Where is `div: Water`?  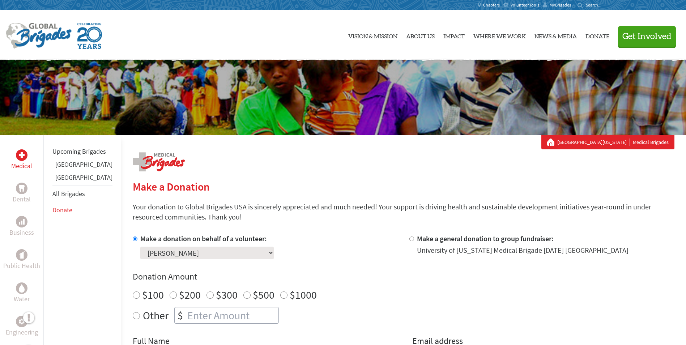
div: Water is located at coordinates (22, 288).